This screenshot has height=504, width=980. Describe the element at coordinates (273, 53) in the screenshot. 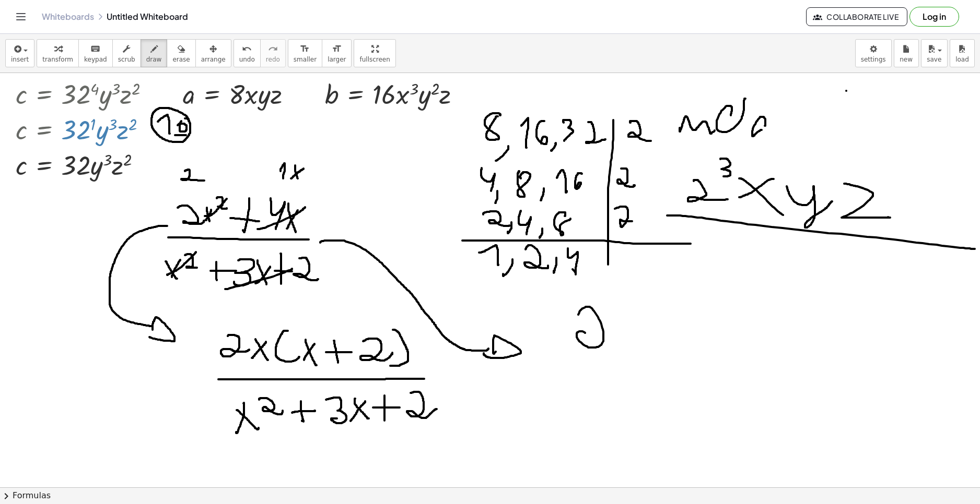

I see `button: redoredo` at that location.